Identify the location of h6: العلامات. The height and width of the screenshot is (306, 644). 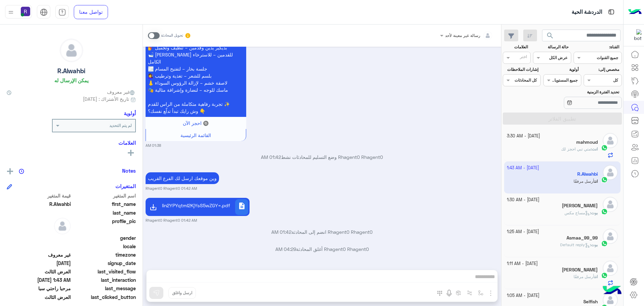
(71, 143).